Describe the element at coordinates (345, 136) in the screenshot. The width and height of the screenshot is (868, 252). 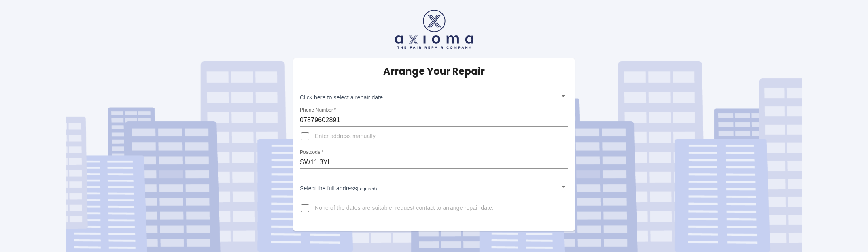
I see `span: Enter address manually` at that location.